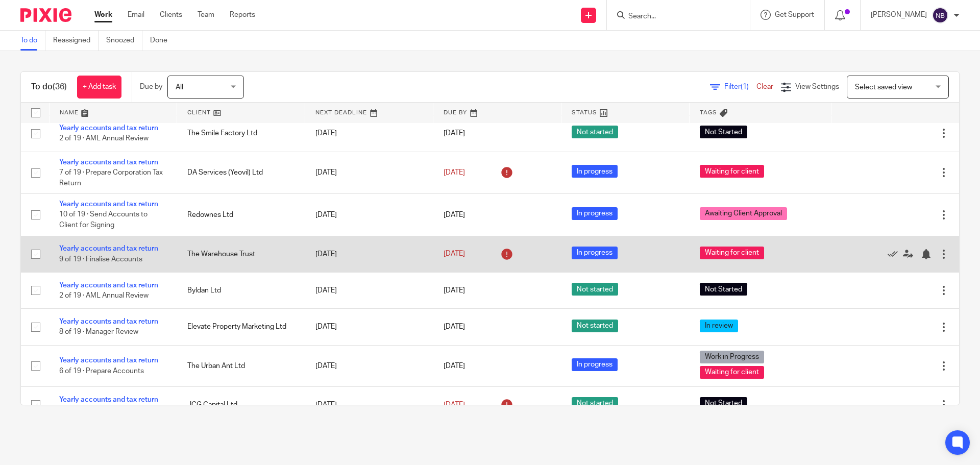 Image resolution: width=980 pixels, height=465 pixels. Describe the element at coordinates (732, 357) in the screenshot. I see `span: Work in Progress` at that location.